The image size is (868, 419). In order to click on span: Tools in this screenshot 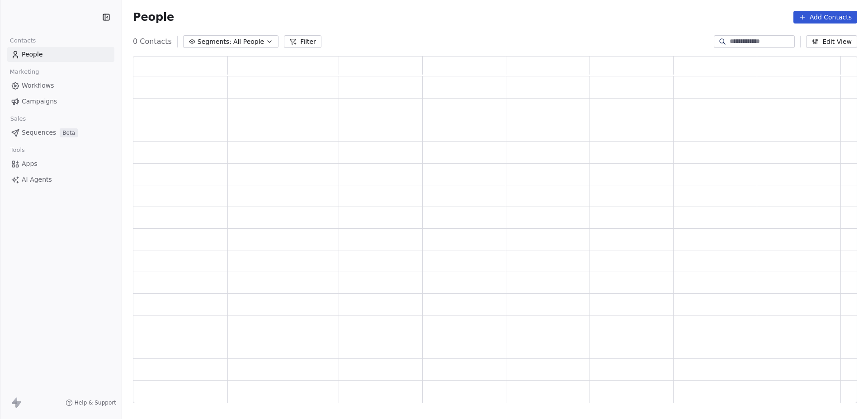, I will do `click(18, 150)`.